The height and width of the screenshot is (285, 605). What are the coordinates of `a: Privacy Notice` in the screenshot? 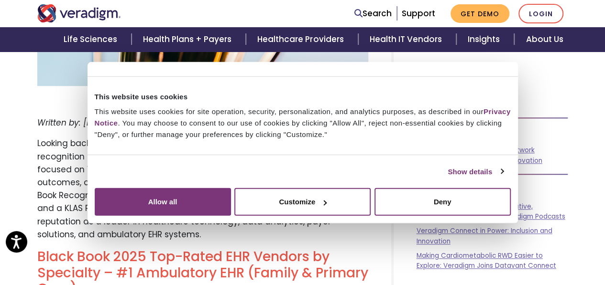 It's located at (303, 117).